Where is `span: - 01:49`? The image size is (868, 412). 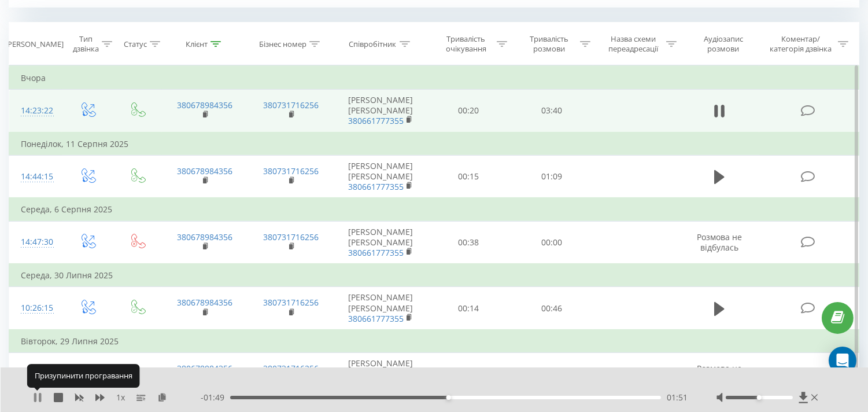
span: - 01:49 is located at coordinates (215, 398).